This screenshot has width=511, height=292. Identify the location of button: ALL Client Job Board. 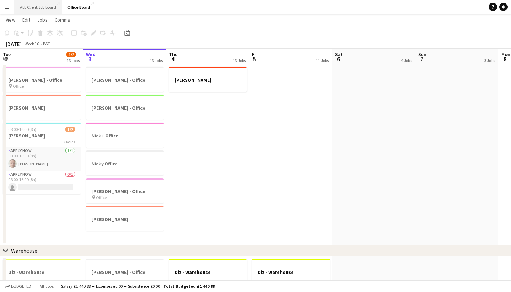
(38, 7).